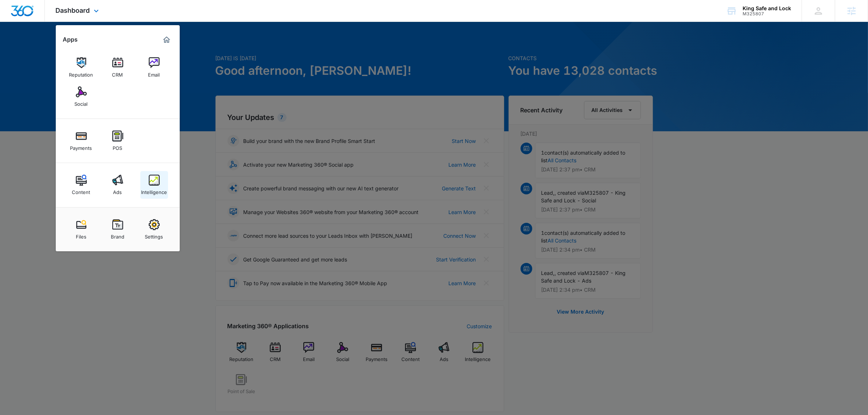  What do you see at coordinates (167, 40) in the screenshot?
I see `a: Marketing 360® Dashboard` at bounding box center [167, 40].